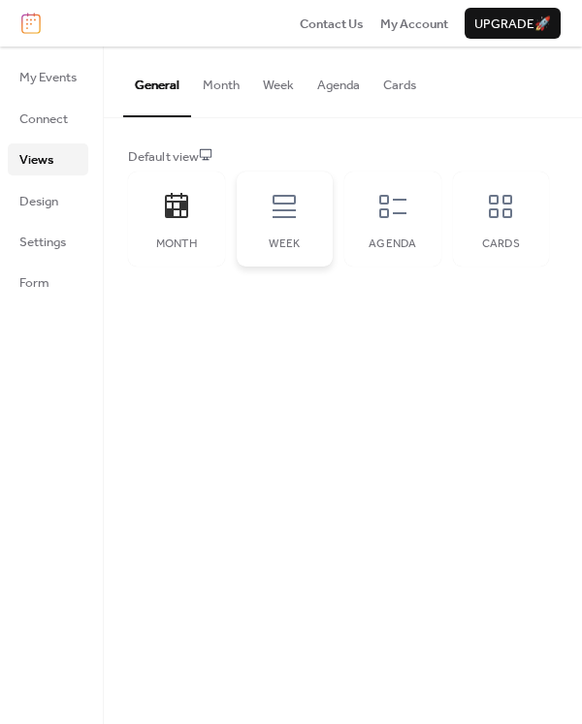 This screenshot has height=724, width=582. What do you see at coordinates (34, 283) in the screenshot?
I see `span: Form` at bounding box center [34, 283].